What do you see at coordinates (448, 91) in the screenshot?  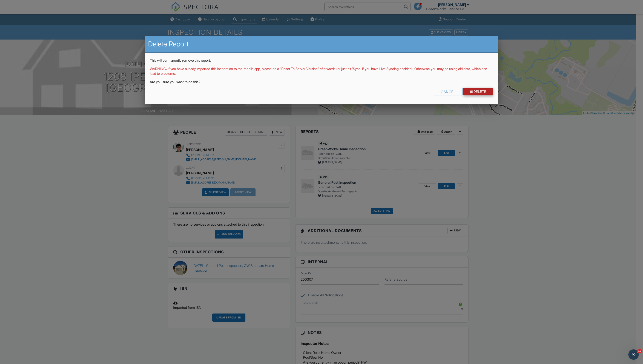 I see `div: Cancel` at bounding box center [448, 91].